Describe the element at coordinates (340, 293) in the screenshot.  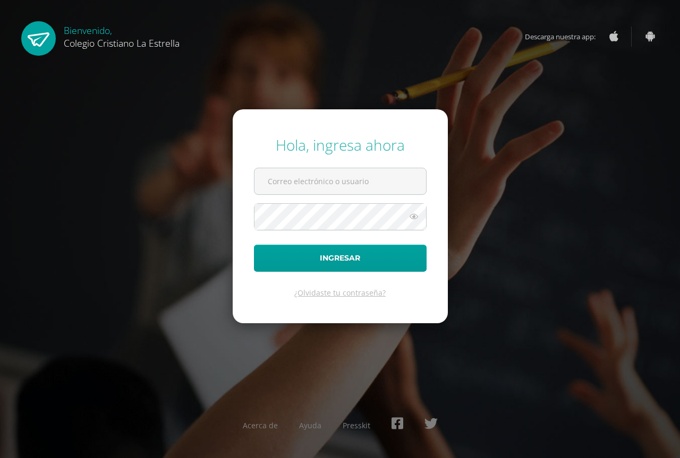
I see `a: ¿Olvidaste tu contraseña?` at that location.